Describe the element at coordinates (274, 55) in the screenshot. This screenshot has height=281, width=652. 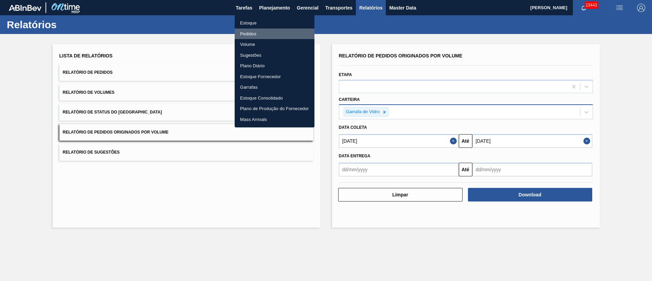
I see `a: Sugestões` at that location.